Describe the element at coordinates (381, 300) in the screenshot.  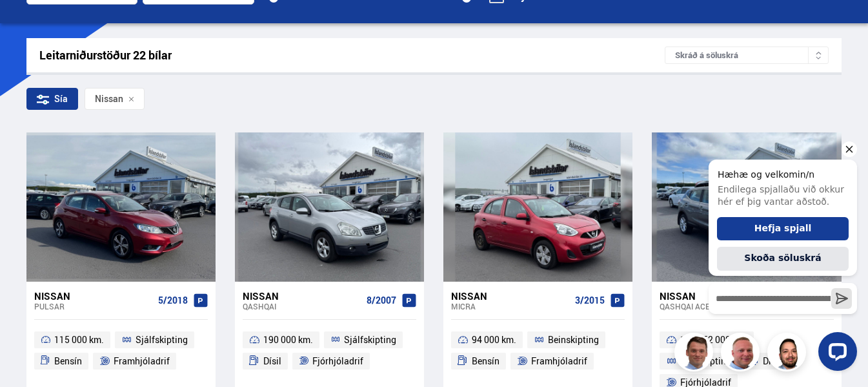
I see `span: 8/2007` at that location.